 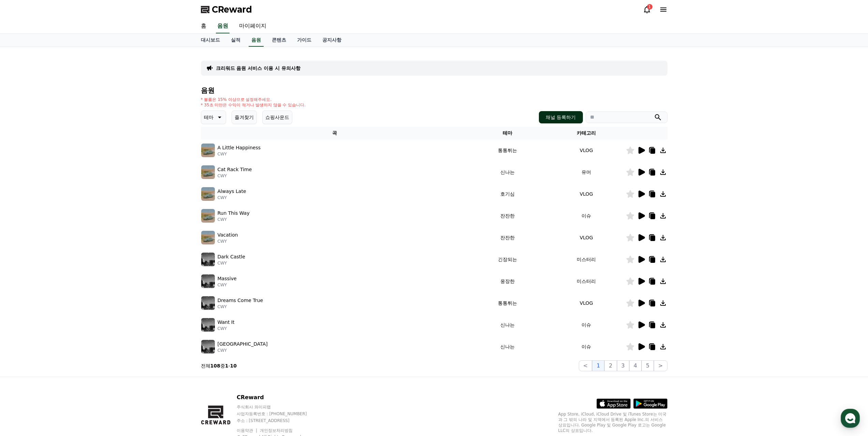 What do you see at coordinates (253, 27) in the screenshot?
I see `a: 마이페이지` at bounding box center [253, 27].